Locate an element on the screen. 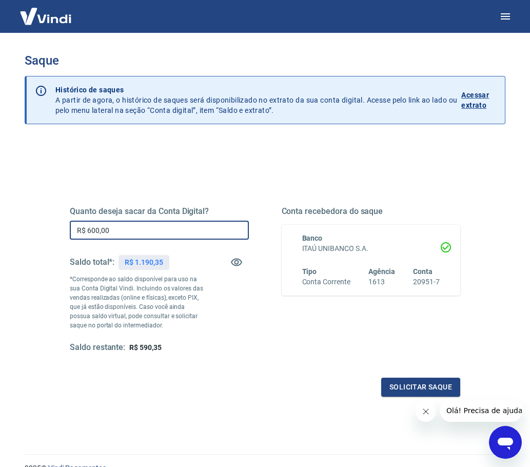 This screenshot has height=467, width=530. p: *Corresponde ao saldo disponível para uso na sua Conta Digital Vindi. Incluindo os valores das ve... is located at coordinates (137, 302).